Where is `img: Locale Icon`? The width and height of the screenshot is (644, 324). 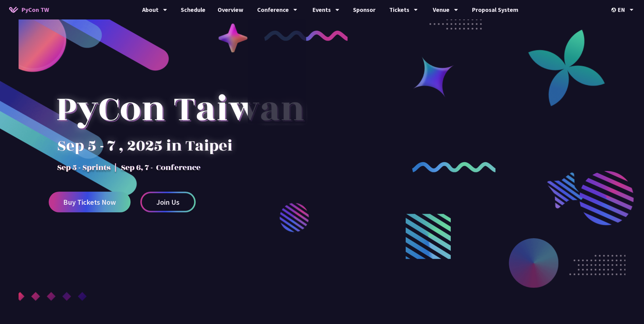 img: Locale Icon is located at coordinates (614, 10).